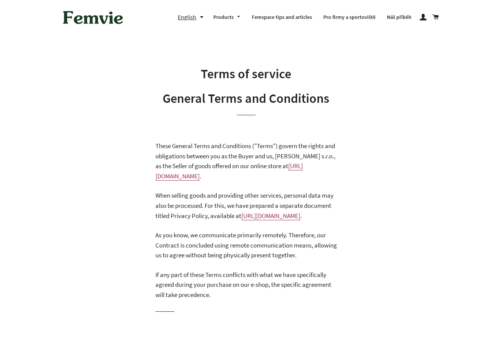 Image resolution: width=492 pixels, height=345 pixels. Describe the element at coordinates (399, 17) in the screenshot. I see `a: Náš příběh` at that location.